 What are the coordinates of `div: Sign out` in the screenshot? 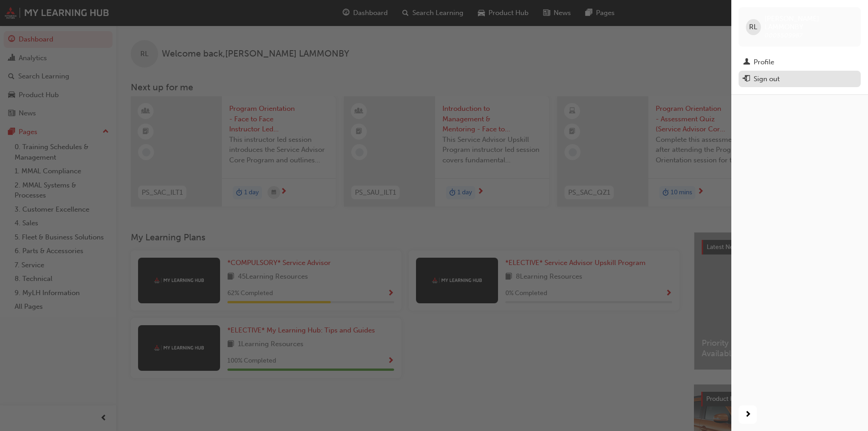 It's located at (766, 79).